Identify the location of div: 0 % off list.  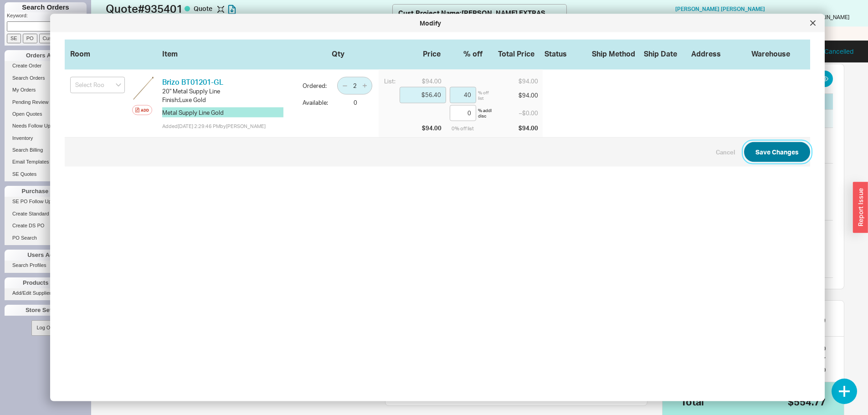
(469, 128).